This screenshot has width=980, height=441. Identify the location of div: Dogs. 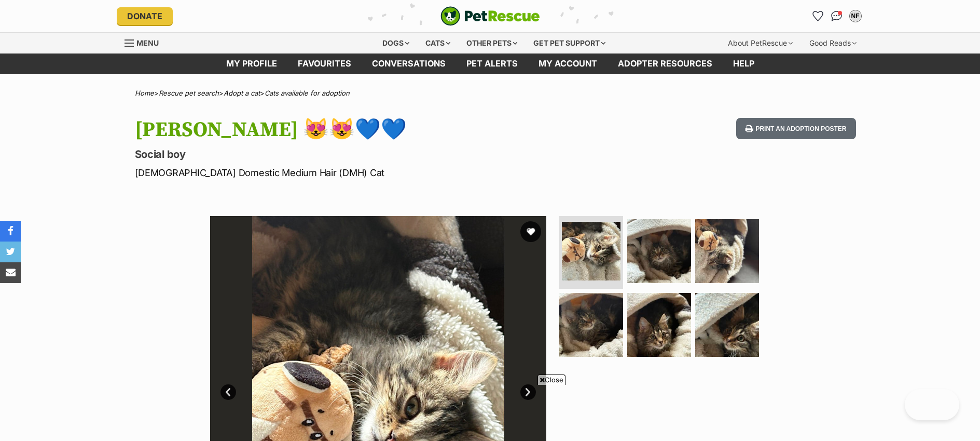
(396, 43).